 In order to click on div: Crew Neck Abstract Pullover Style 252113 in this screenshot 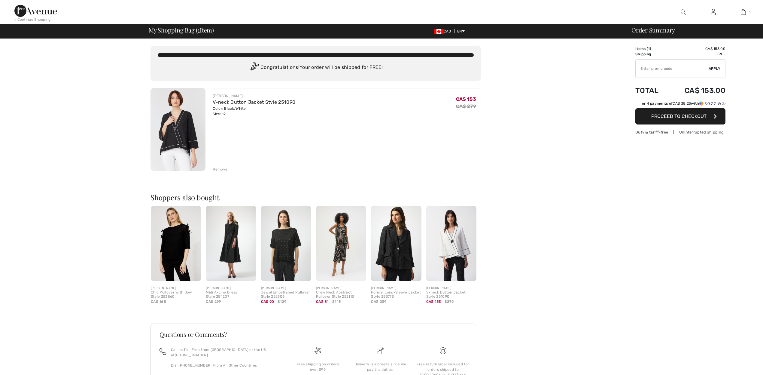, I will do `click(341, 294)`.